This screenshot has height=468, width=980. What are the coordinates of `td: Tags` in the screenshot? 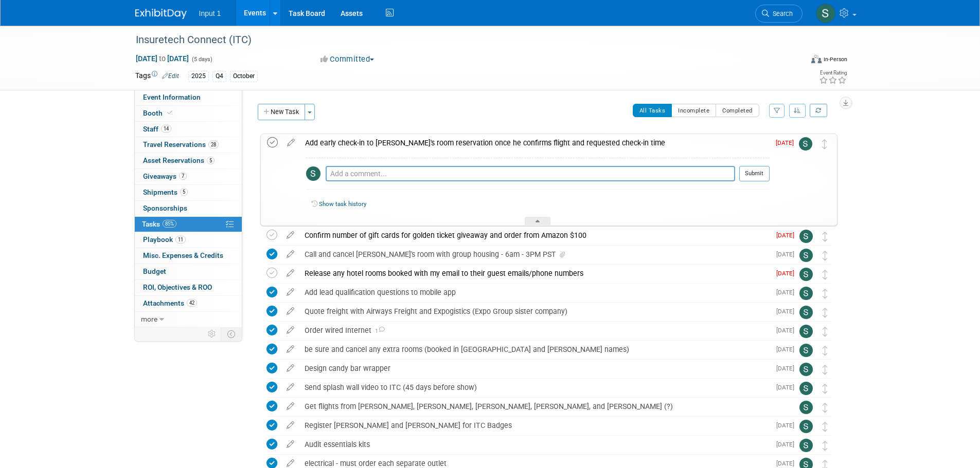 It's located at (157, 76).